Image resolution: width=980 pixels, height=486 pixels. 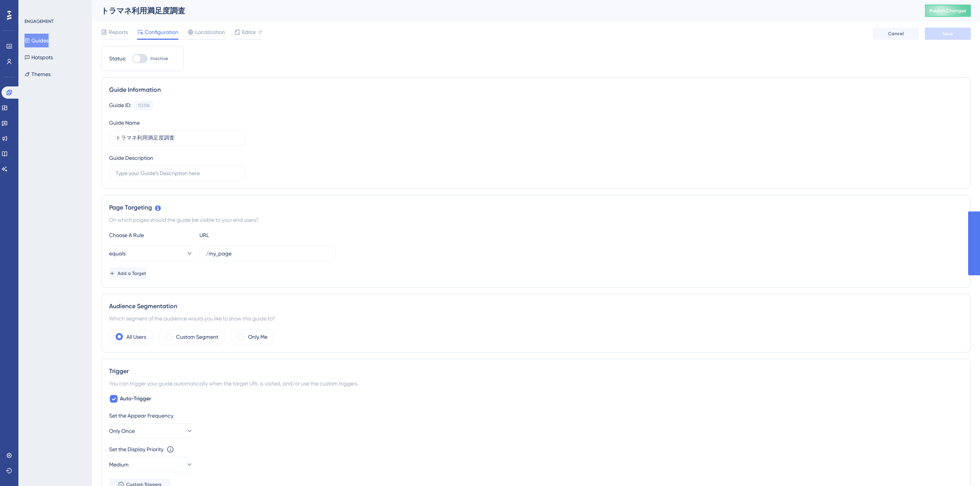 What do you see at coordinates (948, 11) in the screenshot?
I see `button: Publish Changes` at bounding box center [948, 11].